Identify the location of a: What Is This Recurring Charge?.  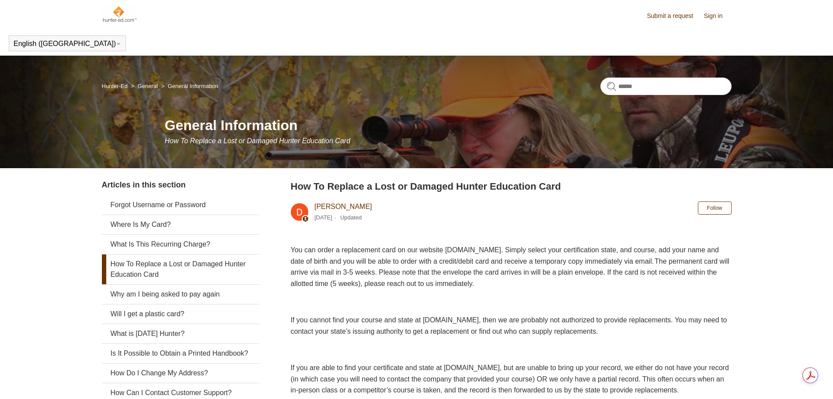
(181, 244).